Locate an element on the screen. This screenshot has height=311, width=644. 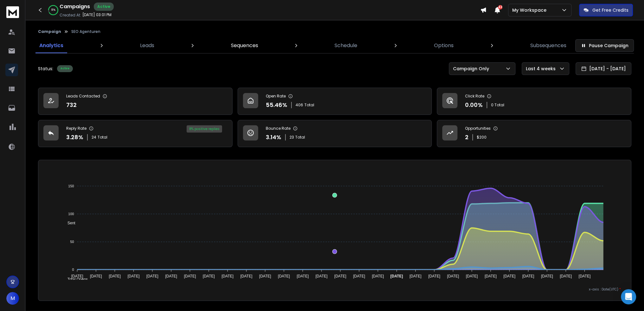
a: Click Rate0.00%0 Total is located at coordinates (534, 101).